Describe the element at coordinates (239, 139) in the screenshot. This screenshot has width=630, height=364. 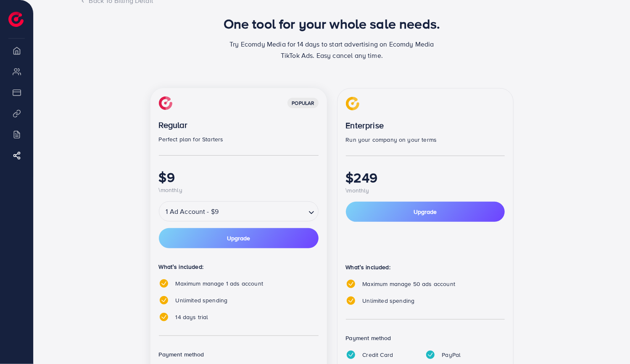
I see `p: Perfect plan for Starters` at that location.